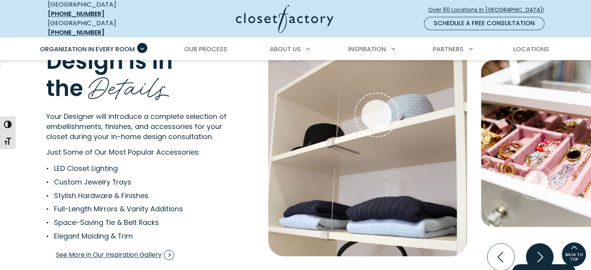 This screenshot has height=270, width=591. Describe the element at coordinates (135, 236) in the screenshot. I see `li: Elegant Molding & Trim` at that location.